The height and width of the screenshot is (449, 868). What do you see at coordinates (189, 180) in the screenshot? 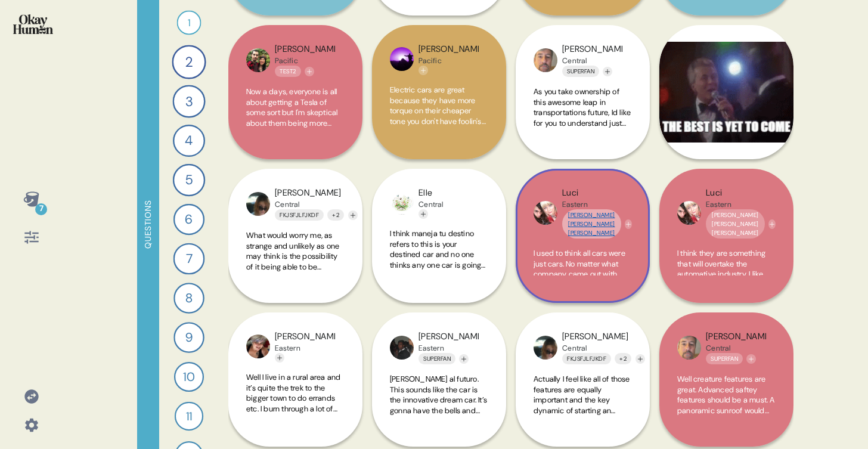
I see `div: 5` at bounding box center [189, 180].